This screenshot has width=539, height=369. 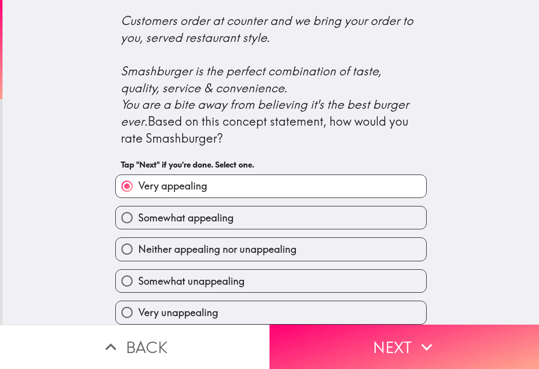 What do you see at coordinates (271, 218) in the screenshot?
I see `button: Somewhat appealing` at bounding box center [271, 218].